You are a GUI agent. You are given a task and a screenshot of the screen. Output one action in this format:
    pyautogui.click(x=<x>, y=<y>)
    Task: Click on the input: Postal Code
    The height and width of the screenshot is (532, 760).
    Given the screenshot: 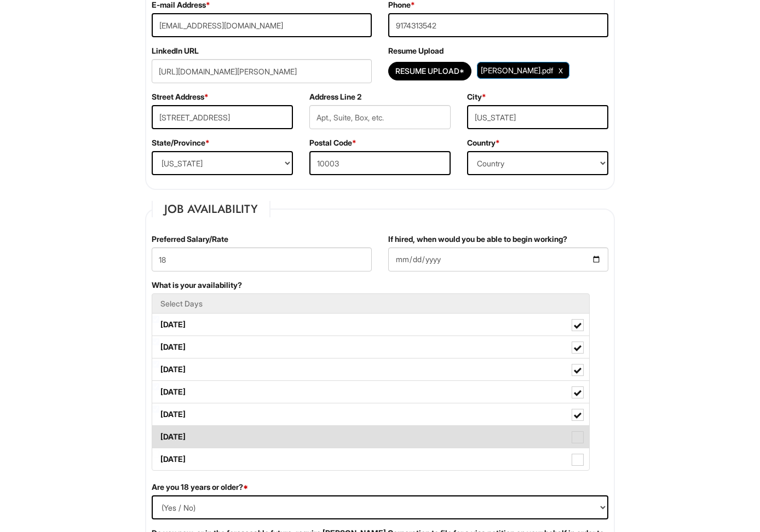 What is the action you would take?
    pyautogui.click(x=380, y=163)
    